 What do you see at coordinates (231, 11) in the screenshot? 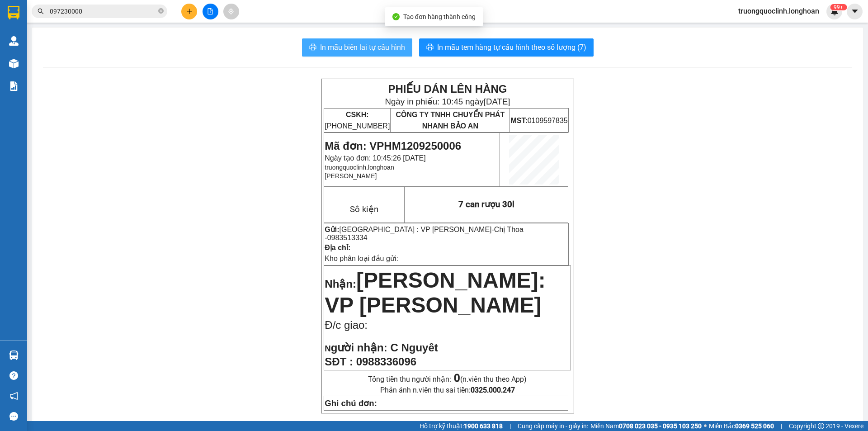
I see `span: aim` at bounding box center [231, 11].